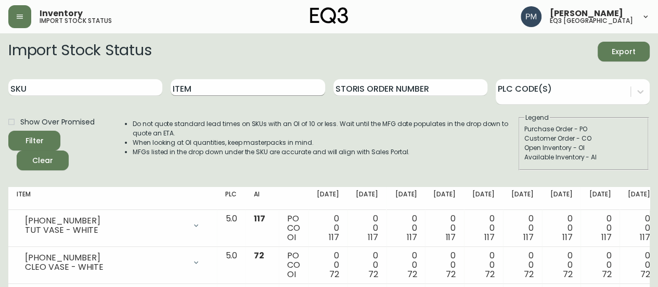 The image size is (658, 287). What do you see at coordinates (537, 118) in the screenshot?
I see `legend: Legend` at bounding box center [537, 118].